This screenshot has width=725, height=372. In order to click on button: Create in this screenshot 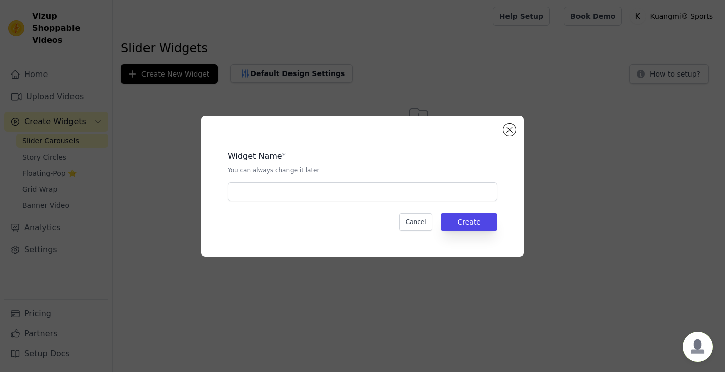, I will do `click(469, 222)`.